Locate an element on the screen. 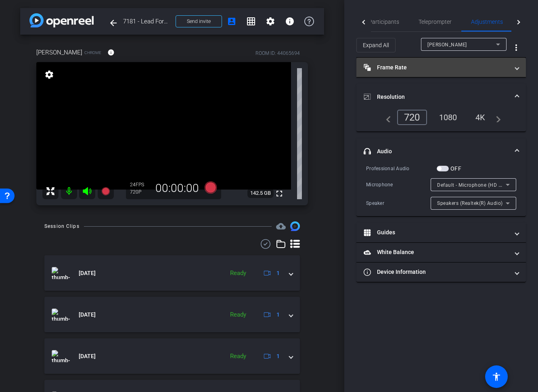  div: Resolution is located at coordinates (441, 121).